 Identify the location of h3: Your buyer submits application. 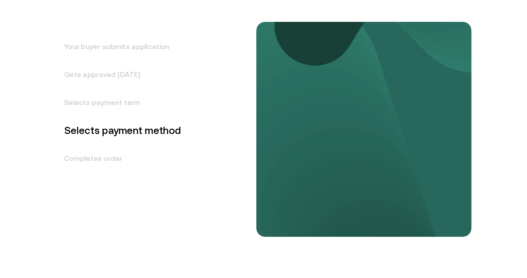
(118, 47).